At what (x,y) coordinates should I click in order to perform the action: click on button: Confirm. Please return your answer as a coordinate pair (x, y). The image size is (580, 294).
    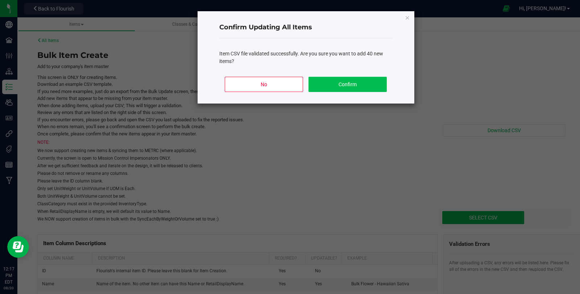
    Looking at the image, I should click on (347, 84).